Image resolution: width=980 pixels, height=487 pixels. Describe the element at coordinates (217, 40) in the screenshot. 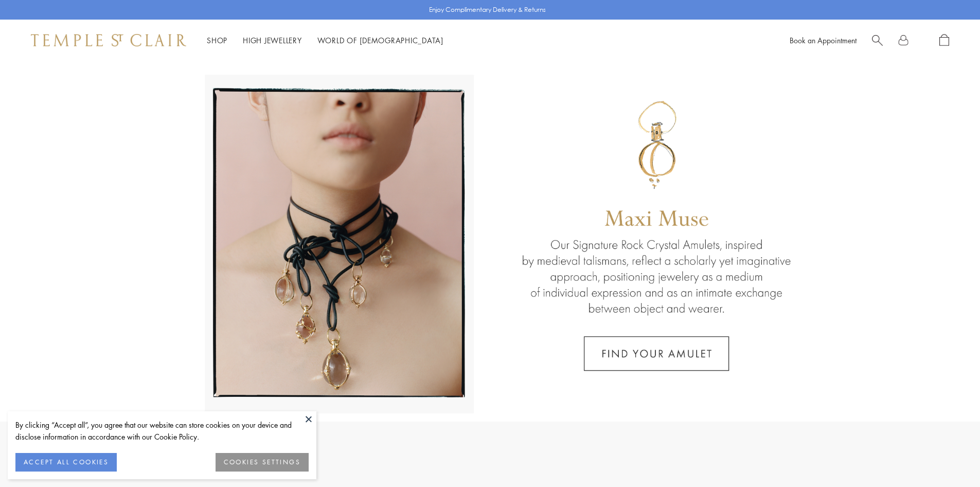

I see `a: ShopShop` at that location.